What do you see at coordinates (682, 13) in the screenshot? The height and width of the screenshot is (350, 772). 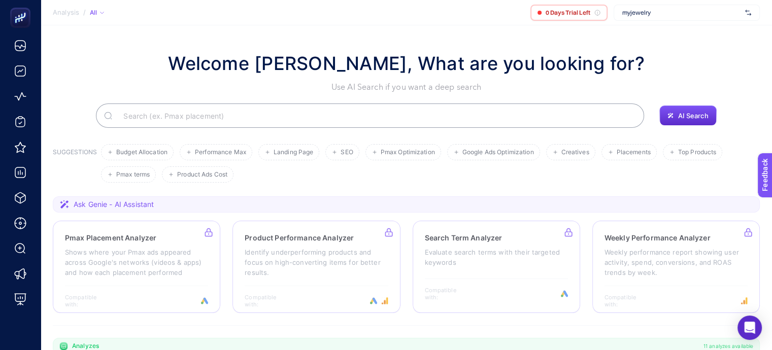 I see `span: myjewelry` at bounding box center [682, 13].